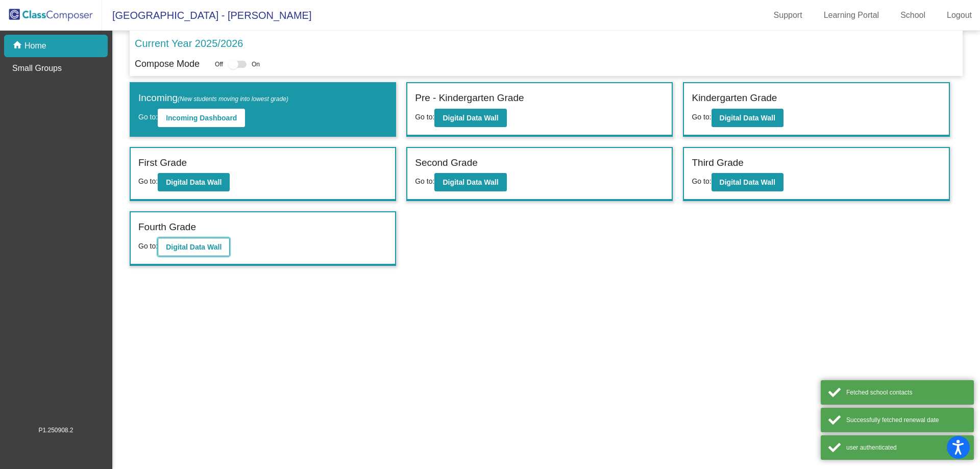 This screenshot has height=469, width=980. I want to click on label: Fourth Grade, so click(167, 227).